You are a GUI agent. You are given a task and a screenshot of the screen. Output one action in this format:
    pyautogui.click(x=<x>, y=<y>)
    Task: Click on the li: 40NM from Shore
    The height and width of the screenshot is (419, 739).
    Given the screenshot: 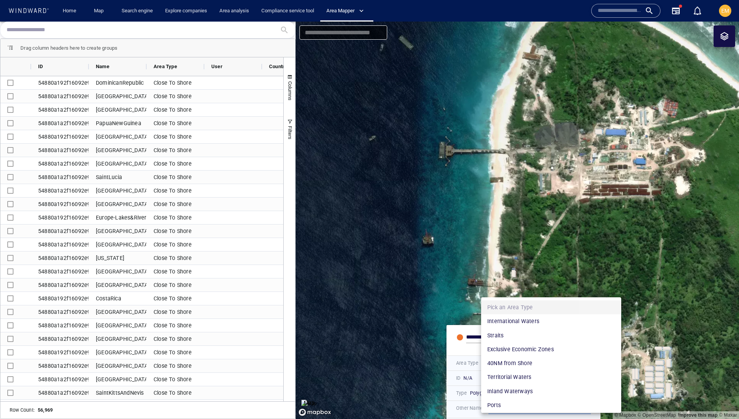 What is the action you would take?
    pyautogui.click(x=551, y=363)
    